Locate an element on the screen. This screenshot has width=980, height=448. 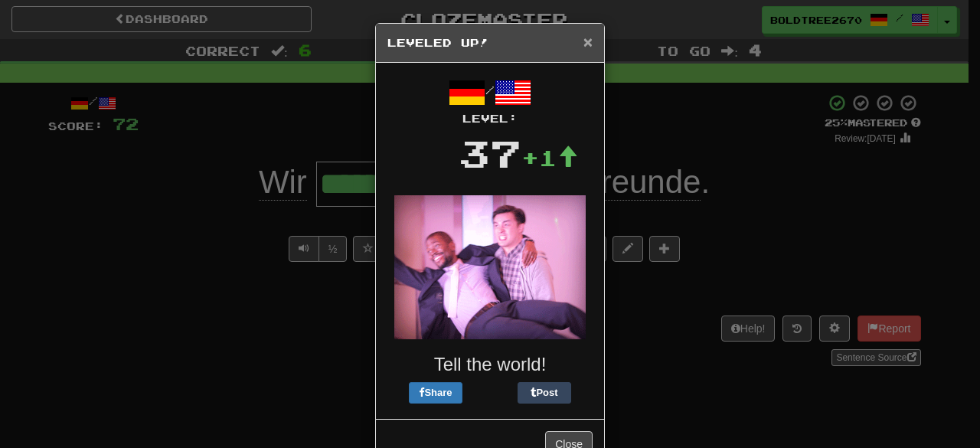
h3: Tell the world! is located at coordinates (490, 364).